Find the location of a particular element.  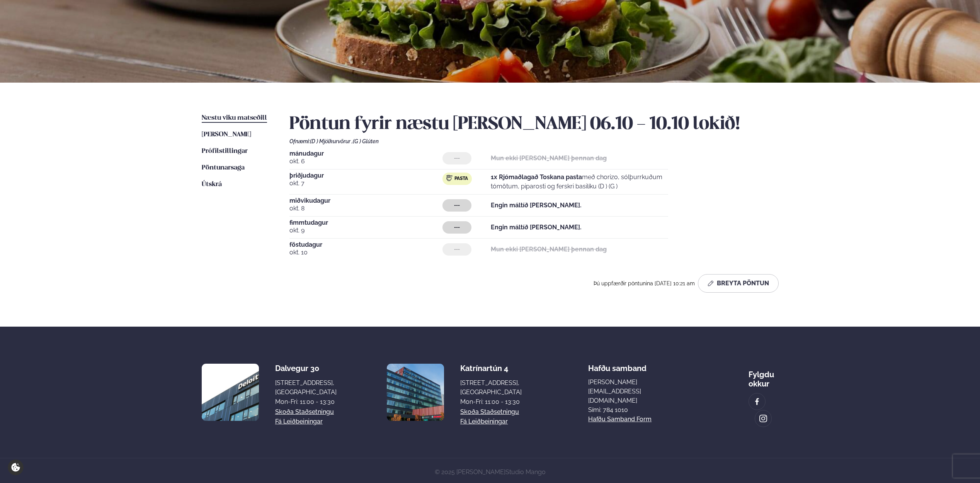

span: Útskrá is located at coordinates (212, 184).